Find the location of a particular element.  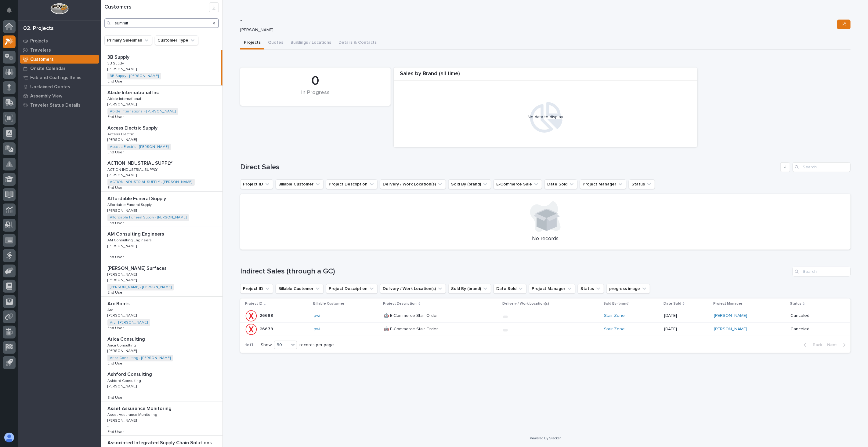

p: Traveler Status Details is located at coordinates (55, 105).